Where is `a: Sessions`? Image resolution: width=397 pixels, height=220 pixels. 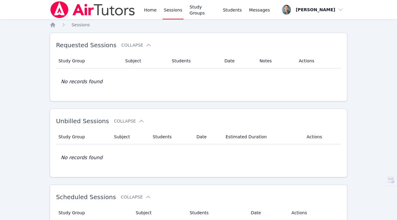
a: Sessions is located at coordinates (81, 25).